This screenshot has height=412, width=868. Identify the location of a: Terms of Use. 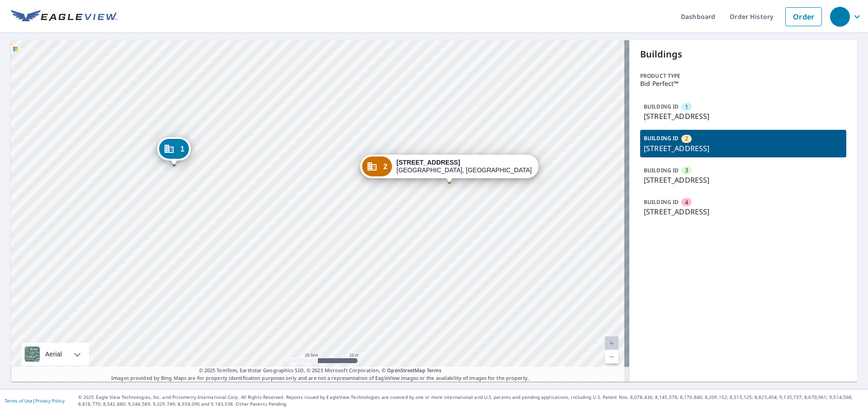
(18, 401).